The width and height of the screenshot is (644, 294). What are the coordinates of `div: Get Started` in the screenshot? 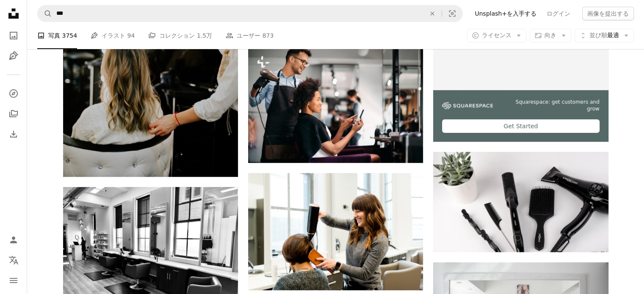 It's located at (520, 126).